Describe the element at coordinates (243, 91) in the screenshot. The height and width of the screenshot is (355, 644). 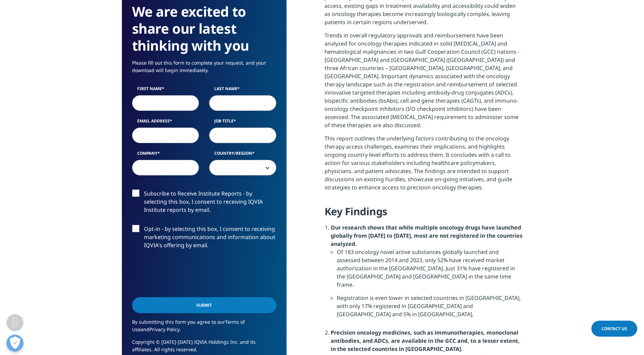
I see `label: Last Name` at that location.